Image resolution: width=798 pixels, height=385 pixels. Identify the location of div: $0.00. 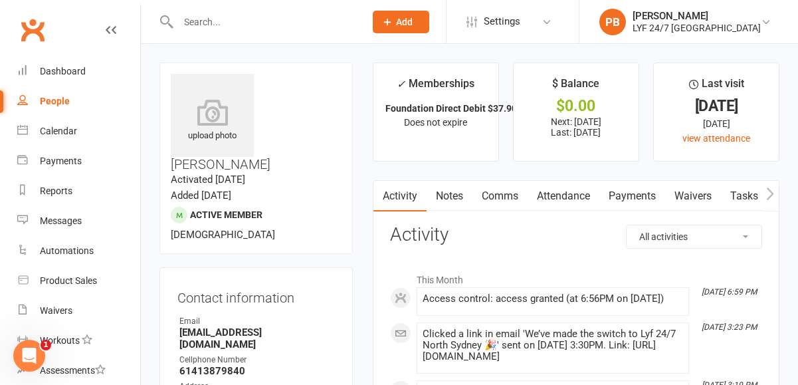
(576, 106).